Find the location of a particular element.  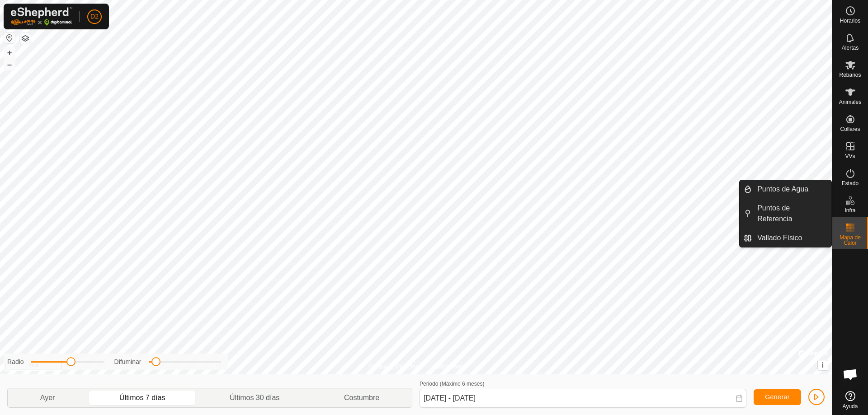

button: Generar is located at coordinates (777, 397).